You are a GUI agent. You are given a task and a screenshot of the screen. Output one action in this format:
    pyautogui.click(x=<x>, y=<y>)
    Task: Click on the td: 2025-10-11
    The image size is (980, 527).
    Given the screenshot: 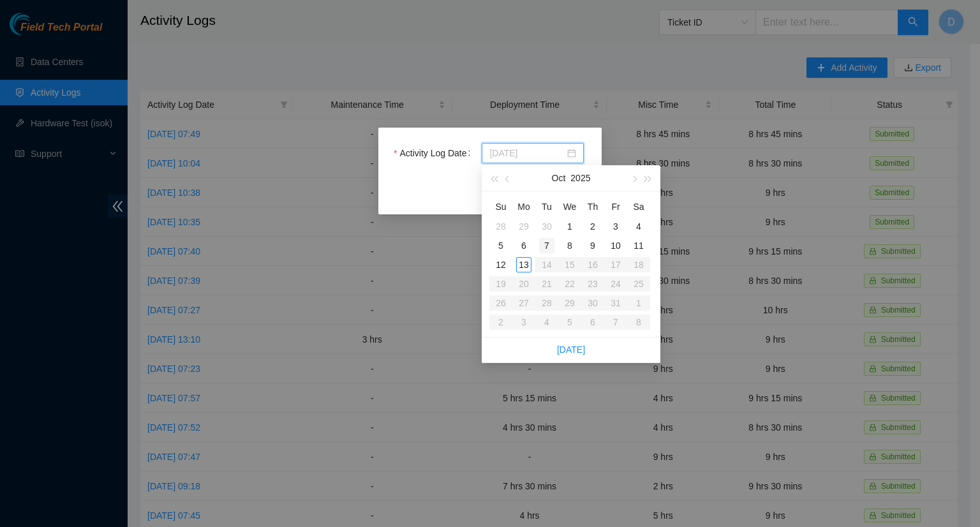 What is the action you would take?
    pyautogui.click(x=639, y=246)
    